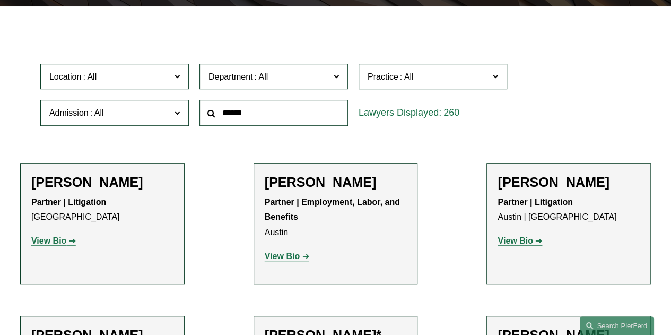 The width and height of the screenshot is (671, 335). What do you see at coordinates (231, 76) in the screenshot?
I see `span: Department` at bounding box center [231, 76].